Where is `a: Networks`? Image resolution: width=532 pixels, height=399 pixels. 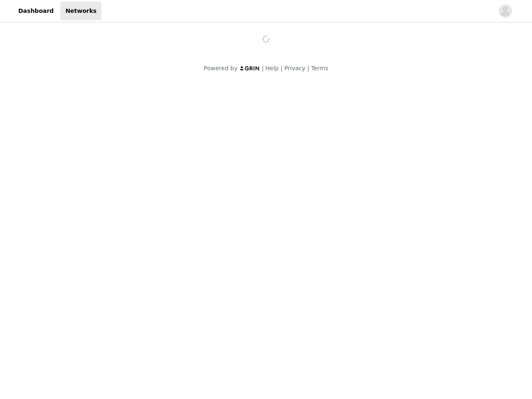 a: Networks is located at coordinates (80, 10).